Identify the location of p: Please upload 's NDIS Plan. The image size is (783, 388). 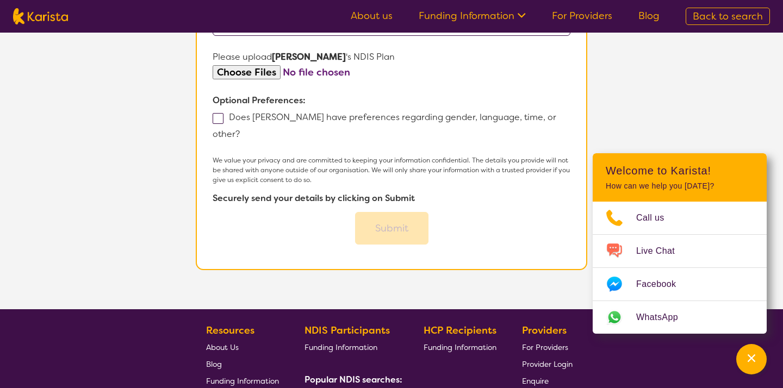
(391, 57).